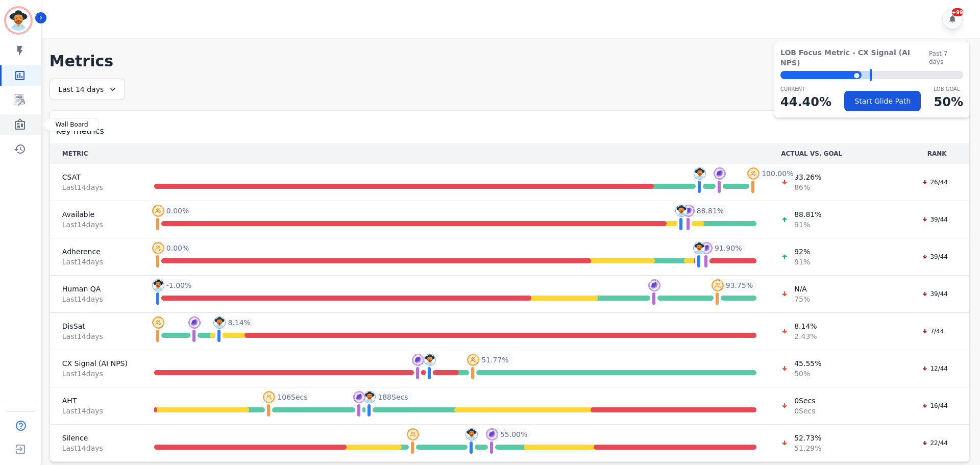 The image size is (980, 465). I want to click on h1: Metrics, so click(509, 61).